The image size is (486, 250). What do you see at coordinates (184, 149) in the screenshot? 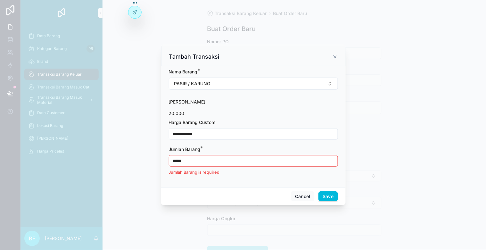
I see `span: Jumlah Barang` at bounding box center [184, 149].